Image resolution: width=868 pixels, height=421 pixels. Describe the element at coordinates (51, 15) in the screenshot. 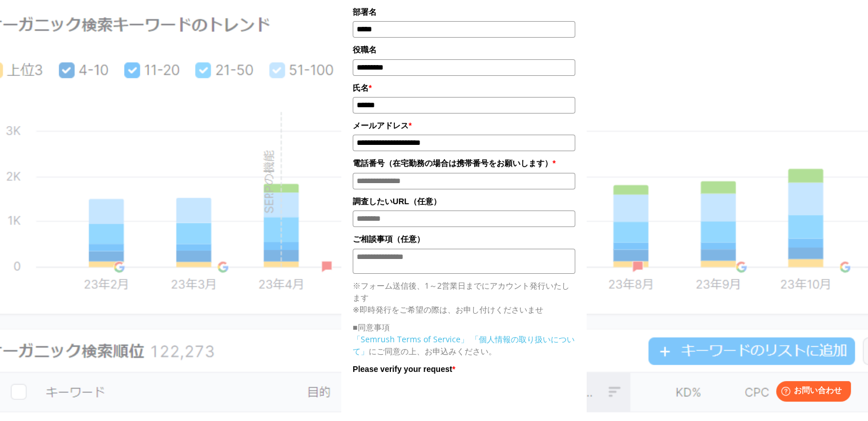

I see `span: お問い合わせ` at that location.